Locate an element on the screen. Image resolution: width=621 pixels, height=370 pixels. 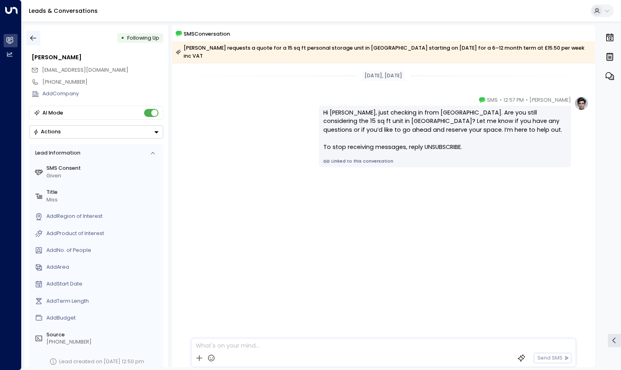
div: AddRegion of Interest is located at coordinates (103, 216).